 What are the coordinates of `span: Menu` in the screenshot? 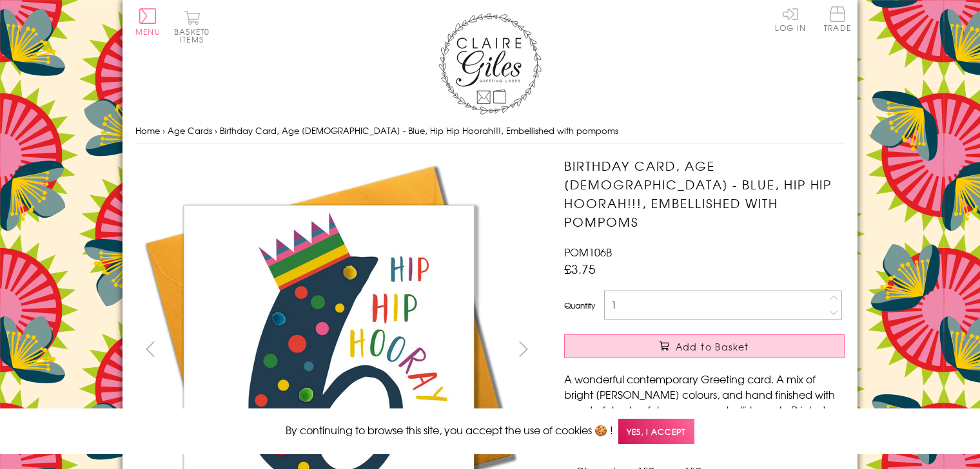 It's located at (147, 32).